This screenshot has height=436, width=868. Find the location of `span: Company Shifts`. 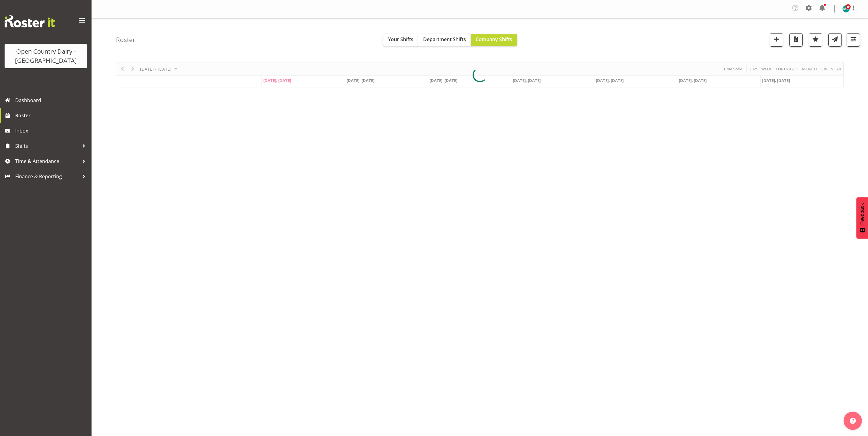

span: Company Shifts is located at coordinates (494, 39).